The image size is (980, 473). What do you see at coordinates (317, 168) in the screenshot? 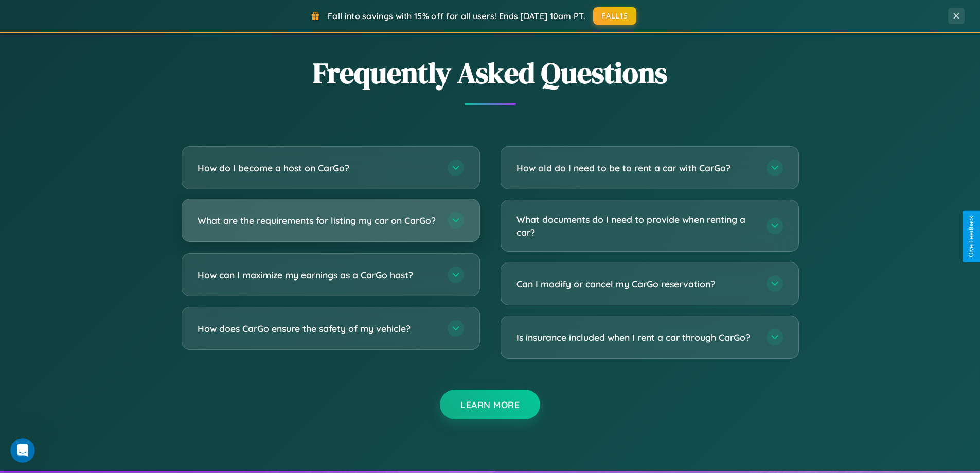
I see `h3: How do I become a host on CarGo?` at bounding box center [317, 168].